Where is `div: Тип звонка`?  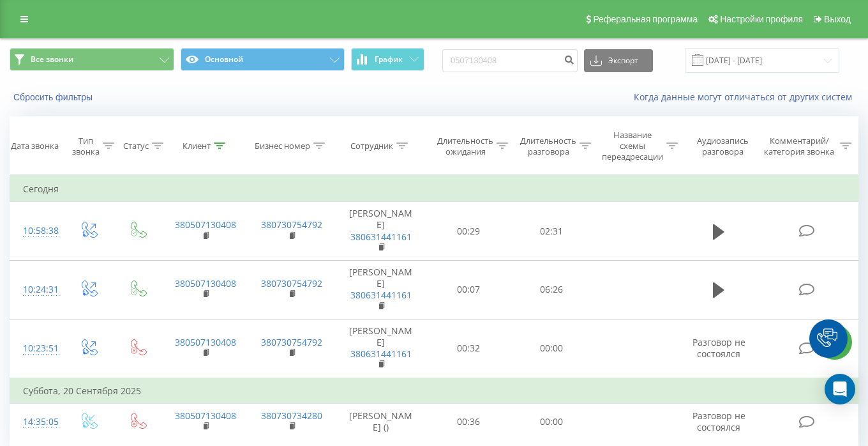
div: Тип звонка is located at coordinates (85, 146).